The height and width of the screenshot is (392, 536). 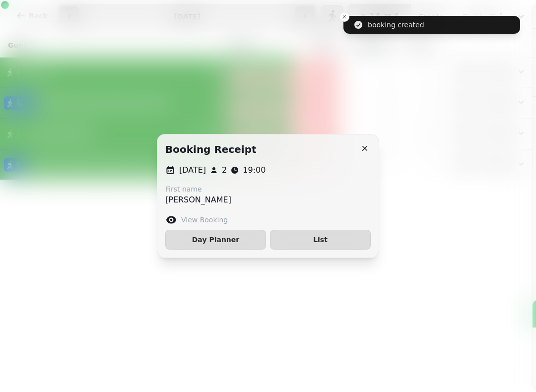 What do you see at coordinates (216, 239) in the screenshot?
I see `button: Day Planner` at bounding box center [216, 239].